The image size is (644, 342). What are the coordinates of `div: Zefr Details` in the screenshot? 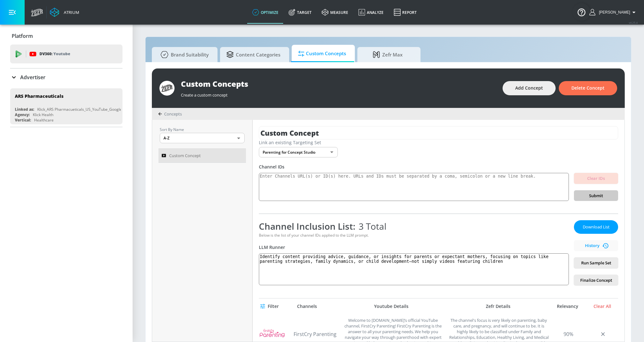 It's located at (498, 306).